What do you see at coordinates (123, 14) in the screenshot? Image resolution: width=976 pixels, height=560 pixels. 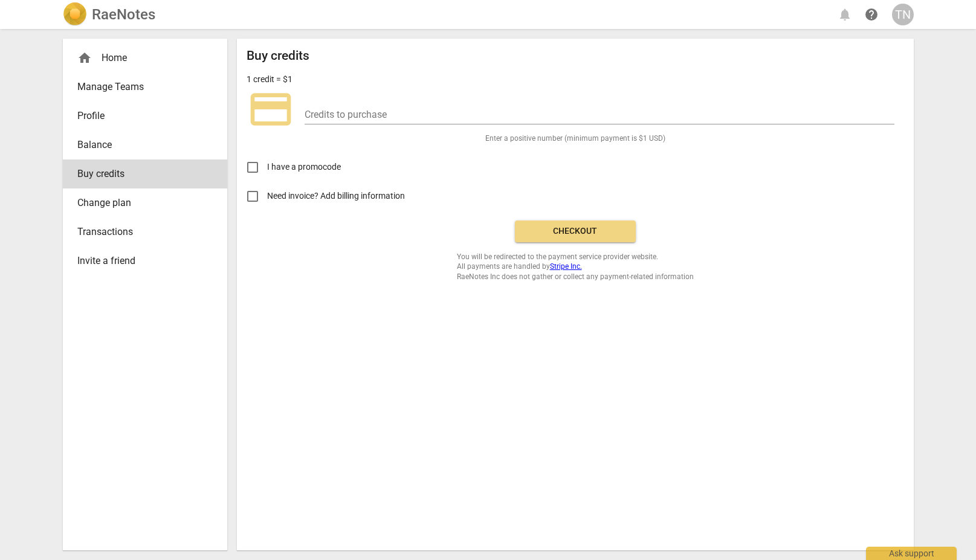 I see `h2: RaeNotes` at bounding box center [123, 14].